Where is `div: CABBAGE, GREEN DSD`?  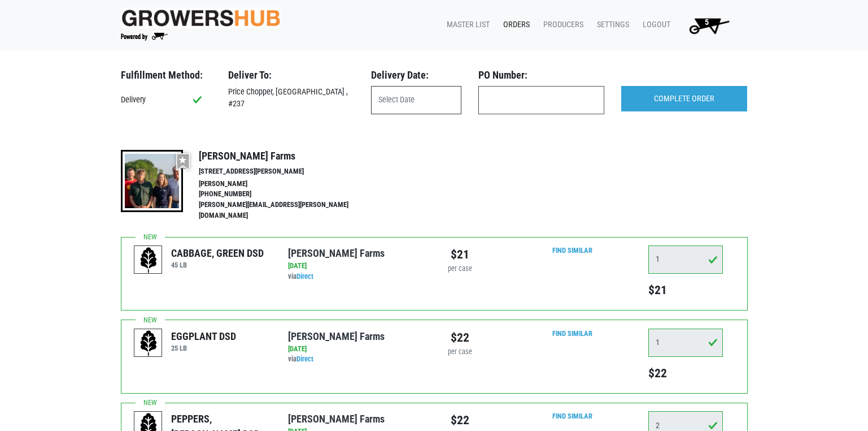 div: CABBAGE, GREEN DSD is located at coordinates (218, 253).